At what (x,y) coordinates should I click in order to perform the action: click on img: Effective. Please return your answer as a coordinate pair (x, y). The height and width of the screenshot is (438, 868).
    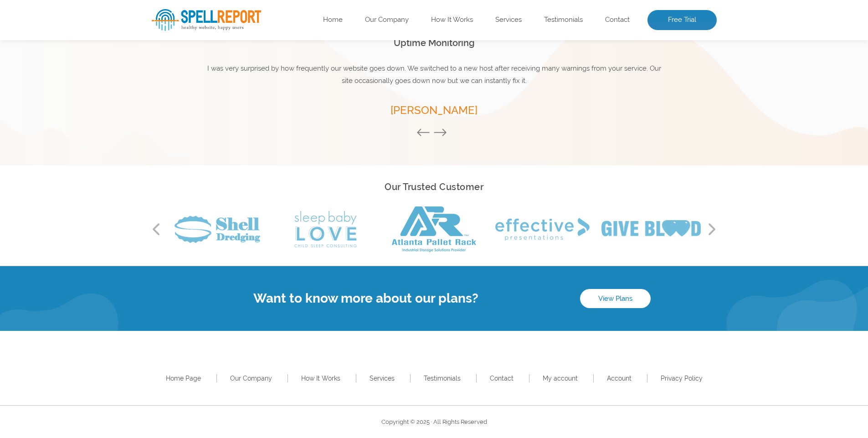
    Looking at the image, I should click on (542, 229).